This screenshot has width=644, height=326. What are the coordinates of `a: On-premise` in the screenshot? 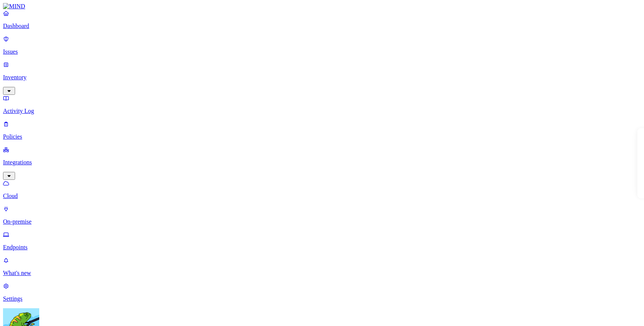 It's located at (322, 215).